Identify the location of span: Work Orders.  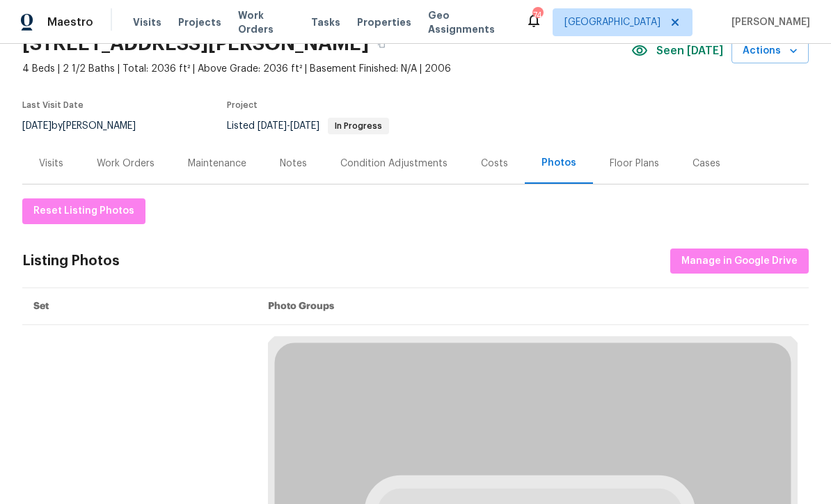
(266, 22).